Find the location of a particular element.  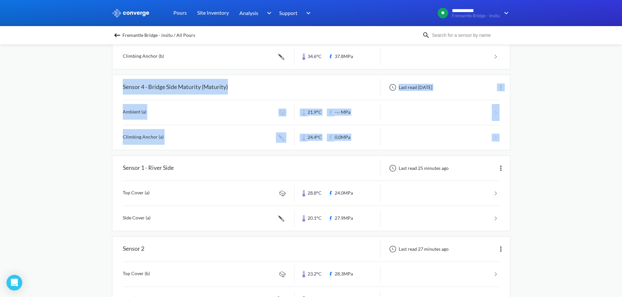

input: Search for a sensor by name is located at coordinates (469, 35).